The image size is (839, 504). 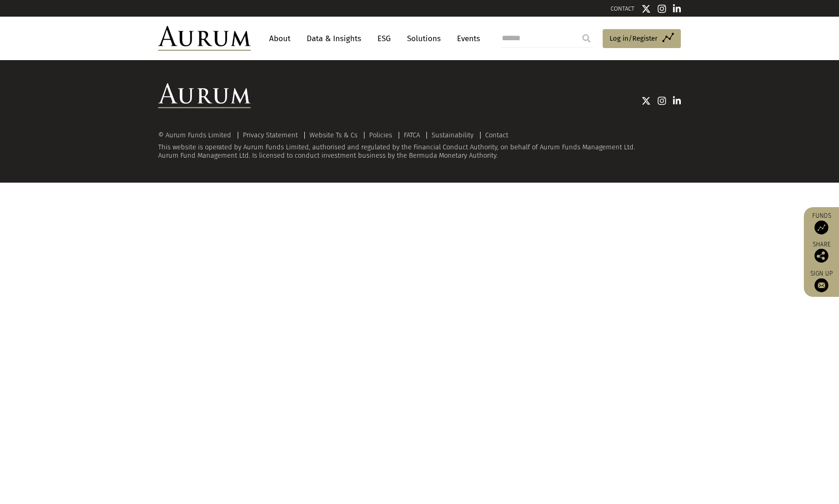 I want to click on a: CONTACT, so click(x=622, y=8).